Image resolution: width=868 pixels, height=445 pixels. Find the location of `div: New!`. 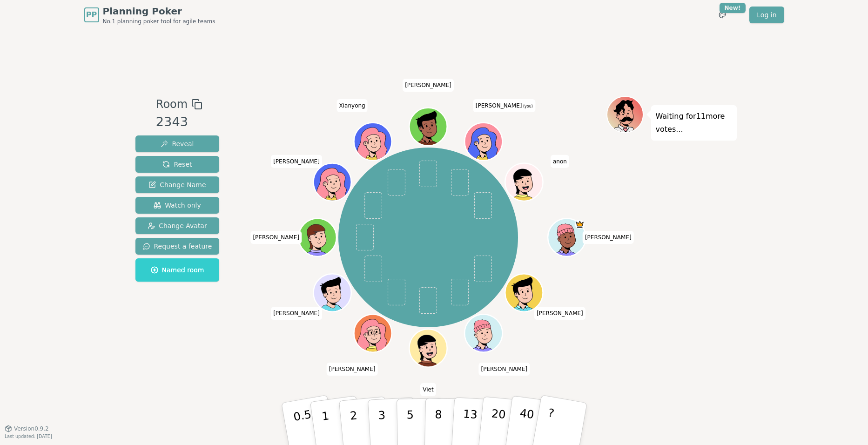

div: New! is located at coordinates (733, 8).